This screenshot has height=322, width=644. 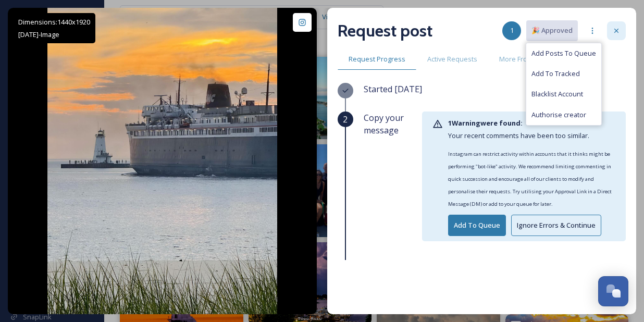 What do you see at coordinates (559, 115) in the screenshot?
I see `span: Authorise creator` at bounding box center [559, 115].